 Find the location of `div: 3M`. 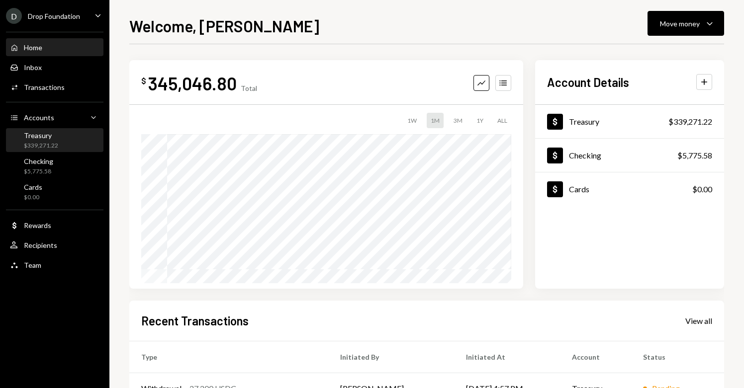

div: 3M is located at coordinates (458, 120).